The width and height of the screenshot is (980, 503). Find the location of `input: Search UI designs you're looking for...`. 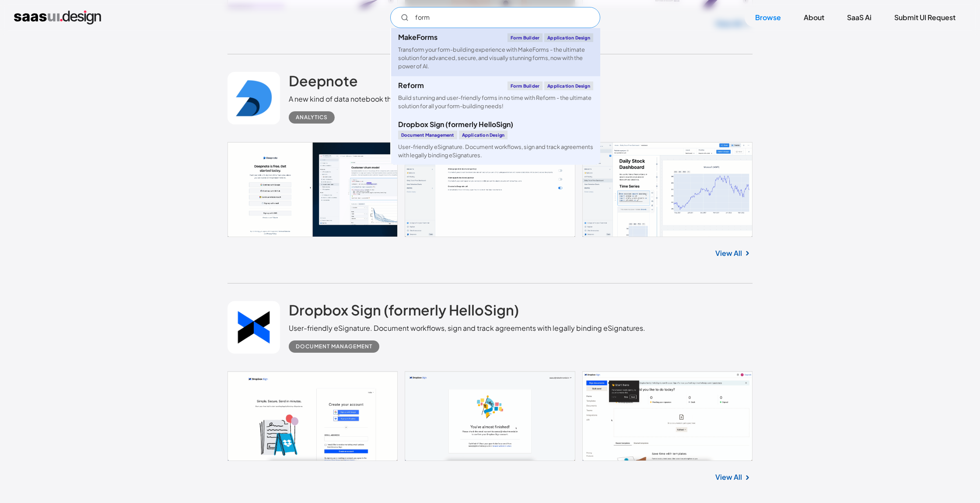

input: Search UI designs you're looking for... is located at coordinates (495, 17).